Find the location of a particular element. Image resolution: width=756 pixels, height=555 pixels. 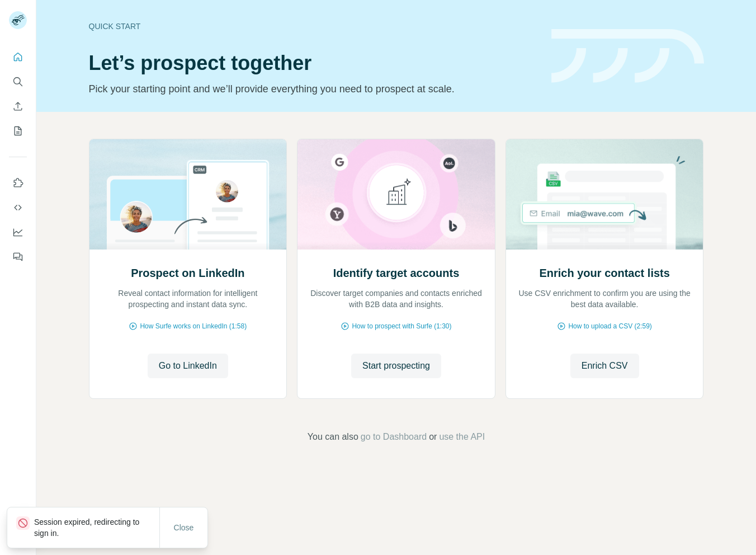

h2: Identify target accounts is located at coordinates (397, 273).